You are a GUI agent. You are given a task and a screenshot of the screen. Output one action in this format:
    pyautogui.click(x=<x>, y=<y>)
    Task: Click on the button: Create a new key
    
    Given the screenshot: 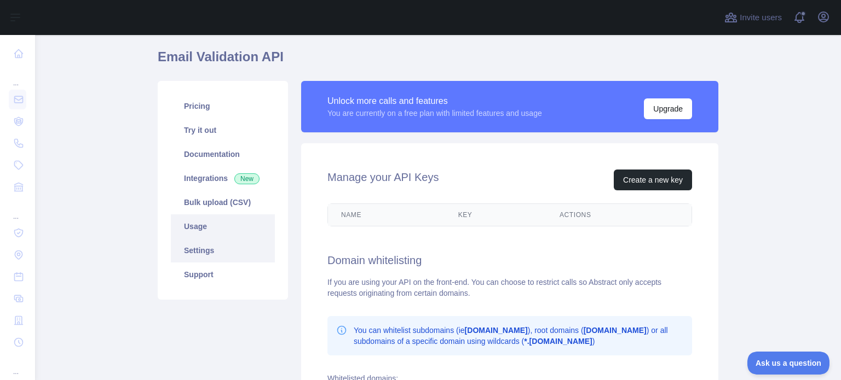 What is the action you would take?
    pyautogui.click(x=652, y=180)
    